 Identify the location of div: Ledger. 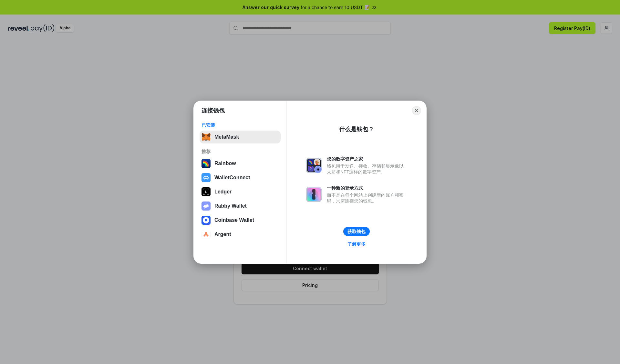
(223, 192).